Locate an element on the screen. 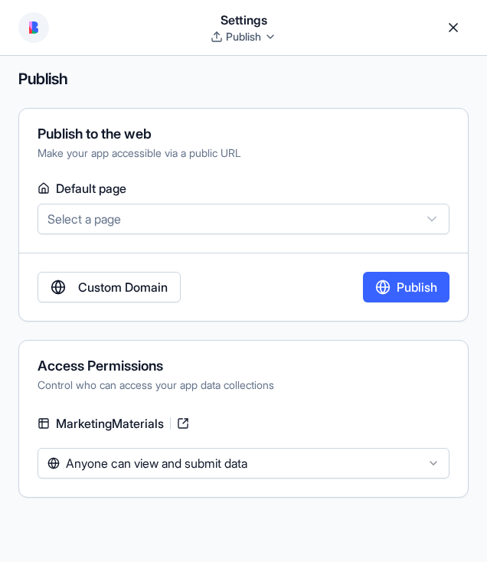 This screenshot has height=562, width=487. h4: Publish is located at coordinates (244, 79).